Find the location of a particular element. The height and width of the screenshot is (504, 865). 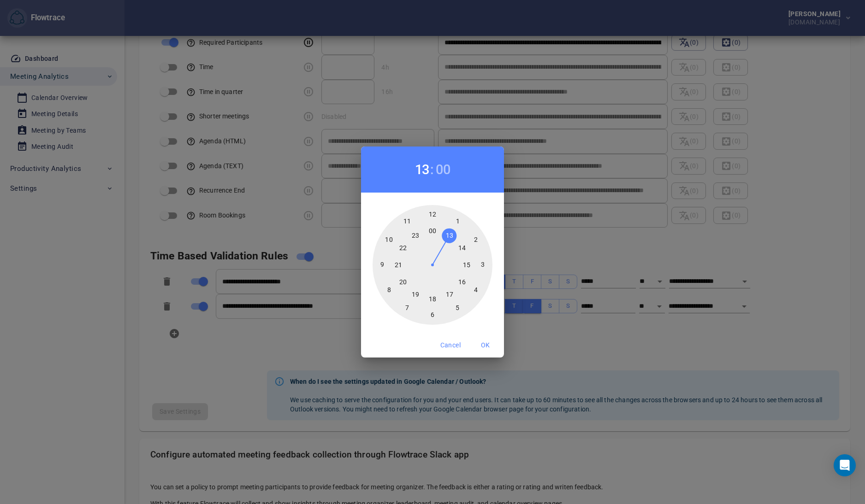

button: OK is located at coordinates (486, 345).